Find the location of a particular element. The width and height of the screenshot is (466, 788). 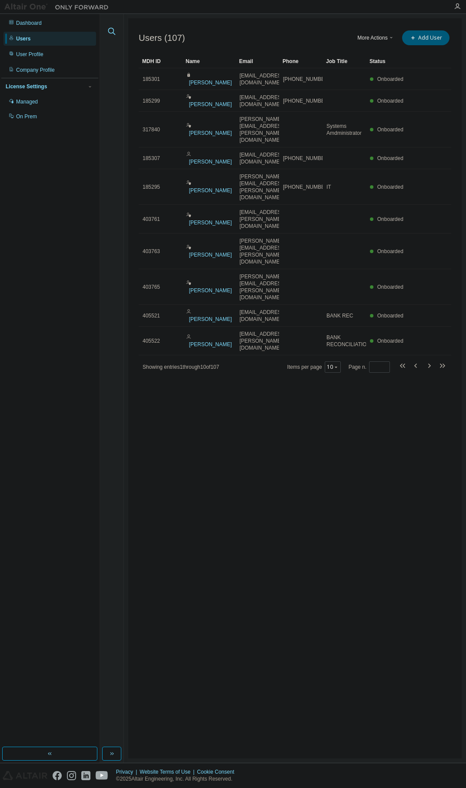

span: 185299 is located at coordinates (151, 101).